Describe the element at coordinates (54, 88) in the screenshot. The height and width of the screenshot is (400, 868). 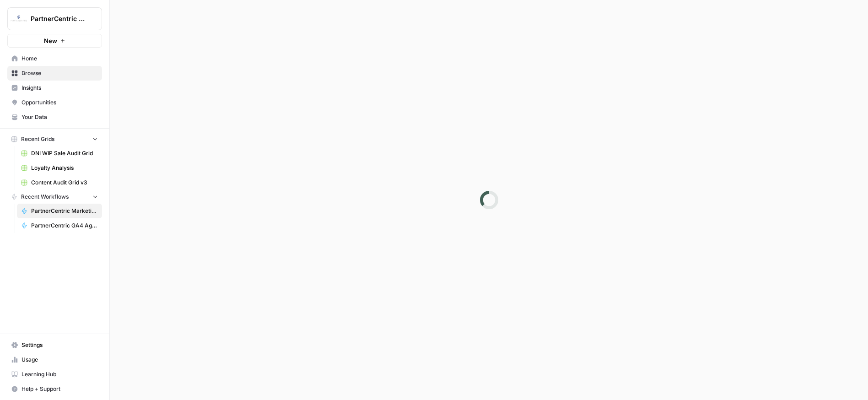
I see `a: Insights` at that location.